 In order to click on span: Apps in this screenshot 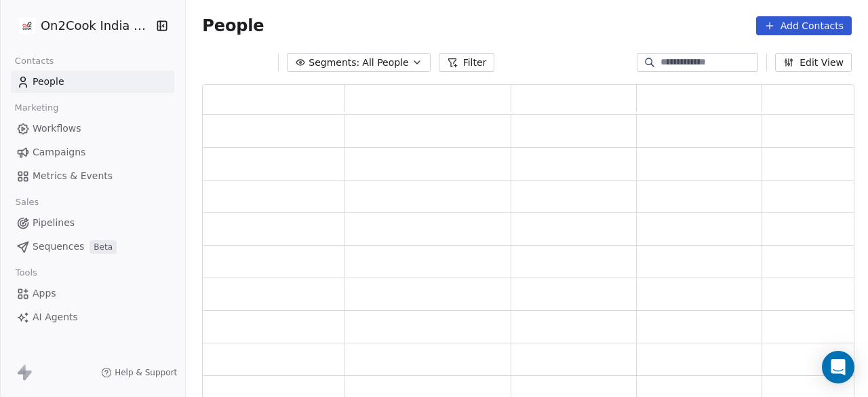, I will do `click(44, 293)`.